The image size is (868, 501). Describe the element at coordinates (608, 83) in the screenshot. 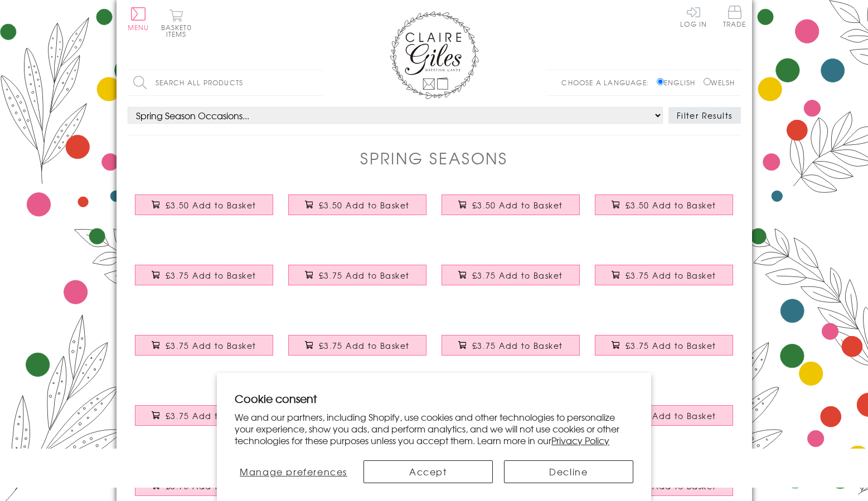

I see `p: Choose a language:` at that location.